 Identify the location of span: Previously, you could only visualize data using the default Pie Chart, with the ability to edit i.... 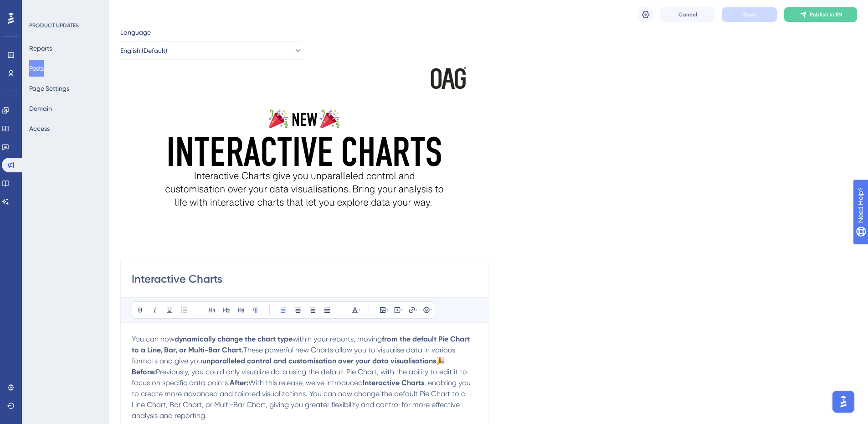
(300, 377).